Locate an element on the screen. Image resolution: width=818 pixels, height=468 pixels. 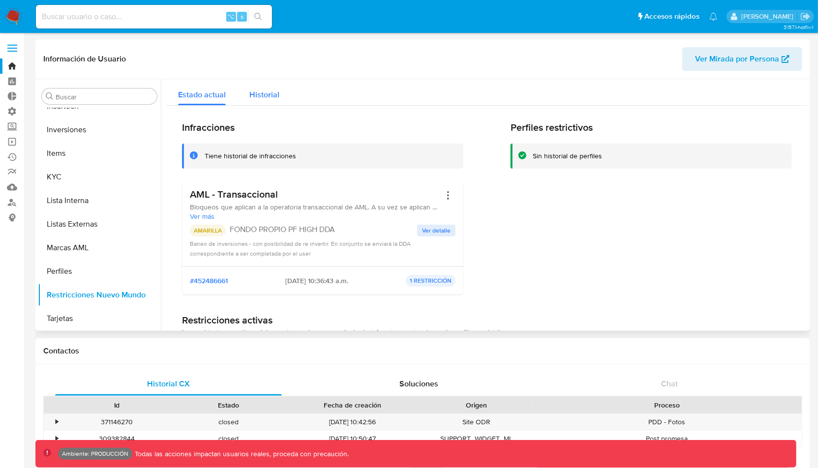
button: KYC is located at coordinates (99, 177).